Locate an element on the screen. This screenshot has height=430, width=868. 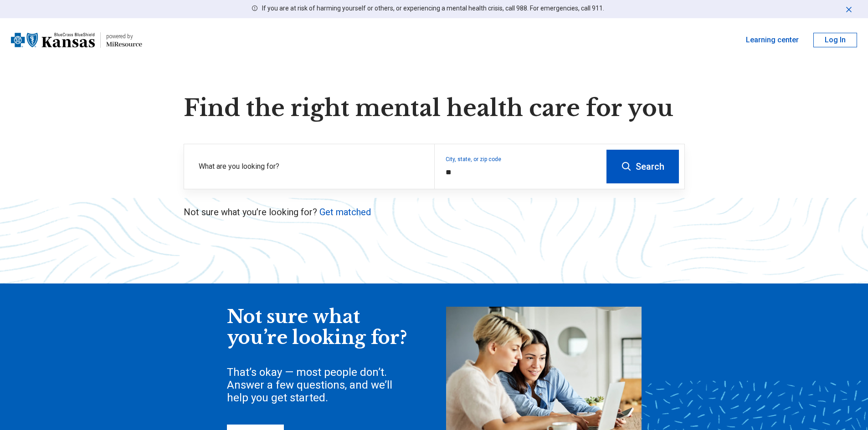
button: Search is located at coordinates (642, 167).